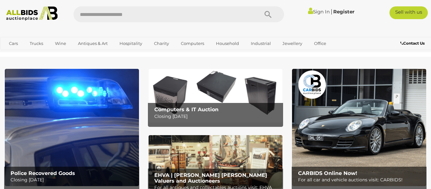 The height and width of the screenshot is (189, 431). What do you see at coordinates (13, 43) in the screenshot?
I see `a: Cars` at bounding box center [13, 43].